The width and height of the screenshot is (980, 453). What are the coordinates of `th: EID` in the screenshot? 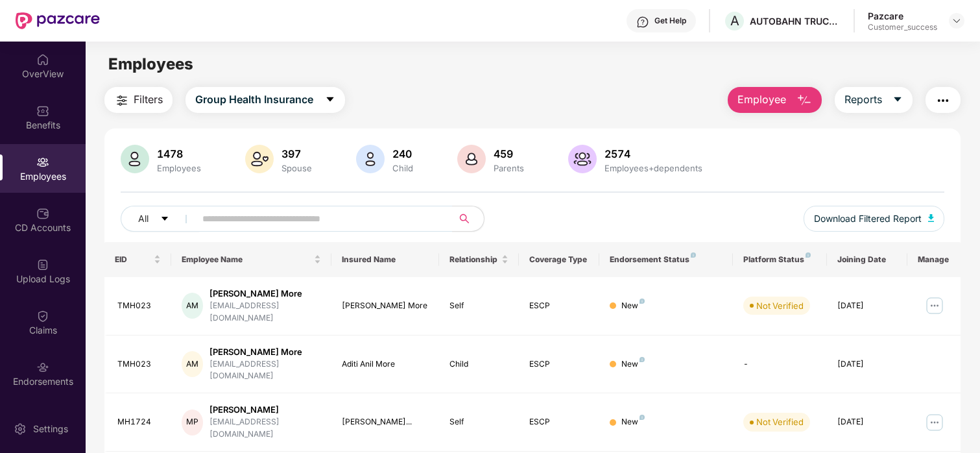 It's located at (138, 260).